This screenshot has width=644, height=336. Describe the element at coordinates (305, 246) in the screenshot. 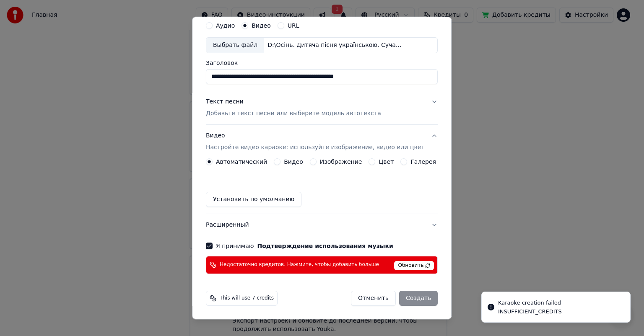

I see `label: Я принимаю` at that location.